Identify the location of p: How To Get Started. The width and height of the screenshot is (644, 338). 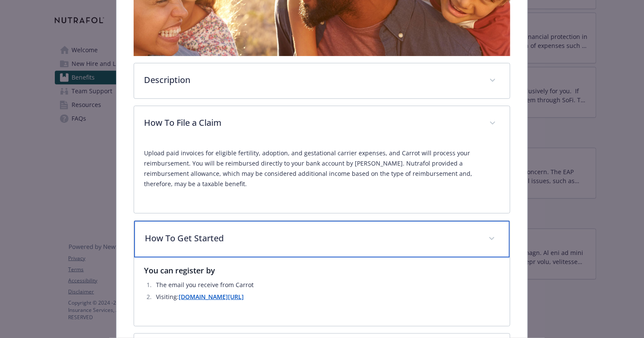
(312, 238).